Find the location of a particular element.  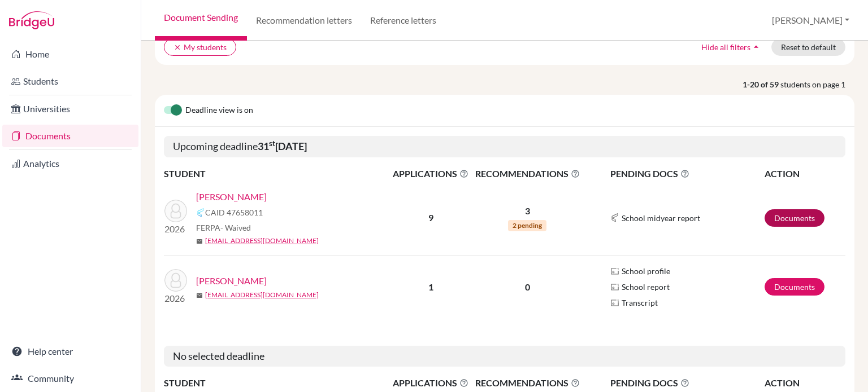

a: Universities is located at coordinates (70, 109).